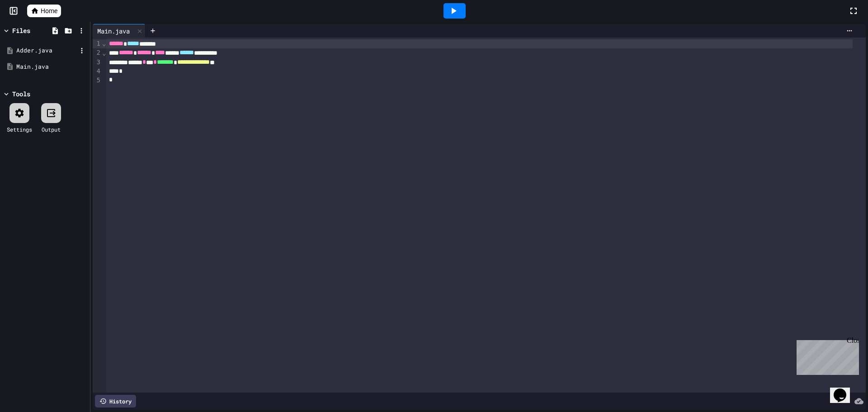 Image resolution: width=868 pixels, height=412 pixels. What do you see at coordinates (47, 50) in the screenshot?
I see `div: Adder.java` at bounding box center [47, 50].